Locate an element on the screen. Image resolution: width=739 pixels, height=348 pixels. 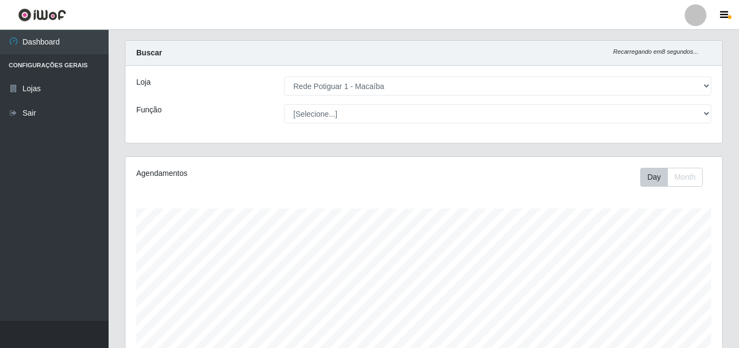
div: First group is located at coordinates (671, 177).